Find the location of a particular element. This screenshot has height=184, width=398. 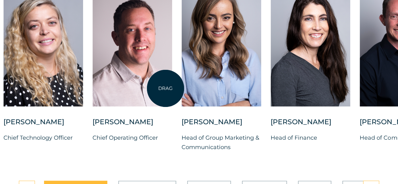

p: Chief Technology Officer is located at coordinates (43, 138).